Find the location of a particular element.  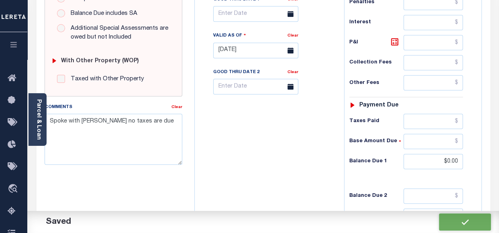

h6: Other Fees is located at coordinates (376, 83).